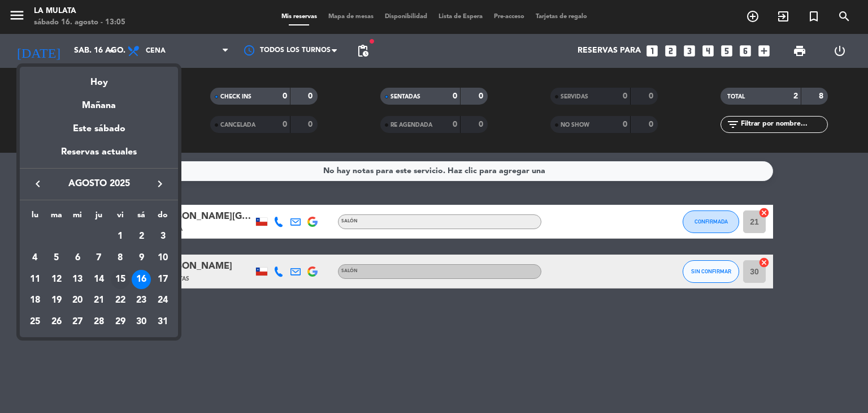  Describe the element at coordinates (35, 280) in the screenshot. I see `td: 11 de agosto de 2025` at that location.